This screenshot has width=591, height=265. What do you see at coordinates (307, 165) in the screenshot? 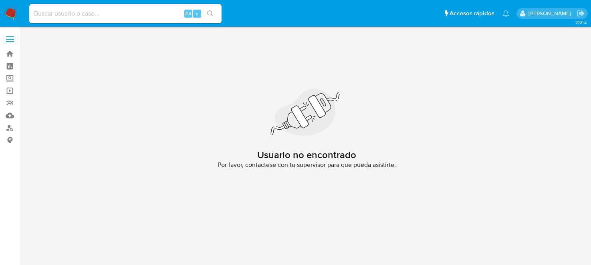
I see `span: Por favor, contactese con tu supervisor para que pueda asistirte.` at bounding box center [307, 165].